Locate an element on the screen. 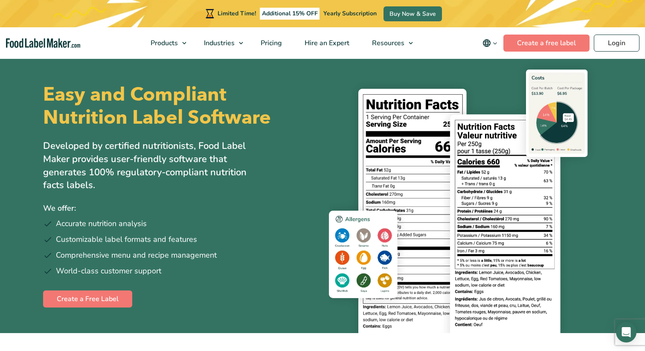  a: Buy Now & Save is located at coordinates (412, 14).